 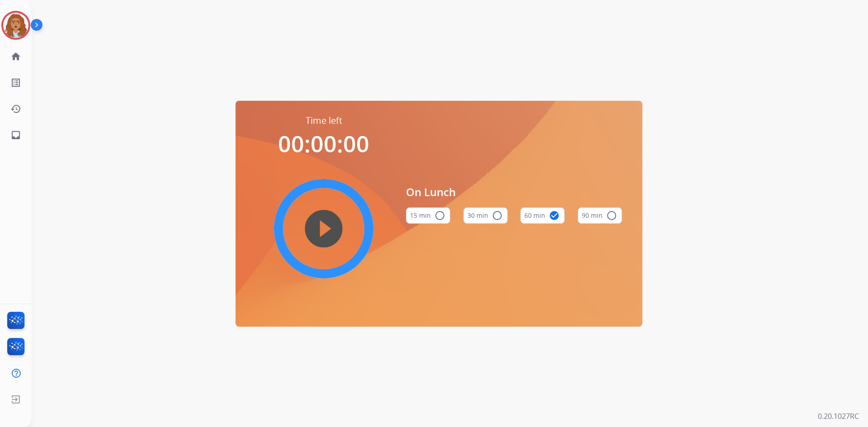 What do you see at coordinates (554, 216) in the screenshot?
I see `mat-icon: check_circle` at bounding box center [554, 216].